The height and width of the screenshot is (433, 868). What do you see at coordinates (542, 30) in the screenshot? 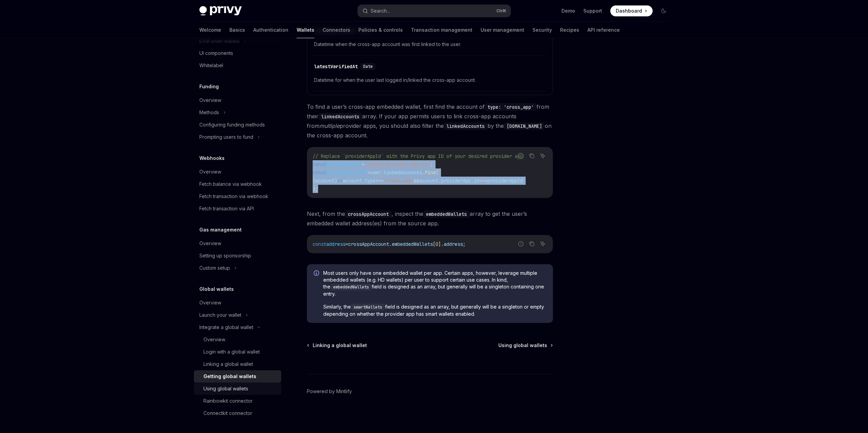
I see `a: Security` at bounding box center [542, 30].